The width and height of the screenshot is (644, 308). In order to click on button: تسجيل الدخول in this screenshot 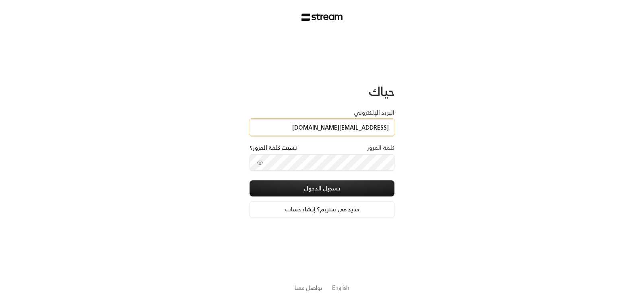, I will do `click(322, 188)`.